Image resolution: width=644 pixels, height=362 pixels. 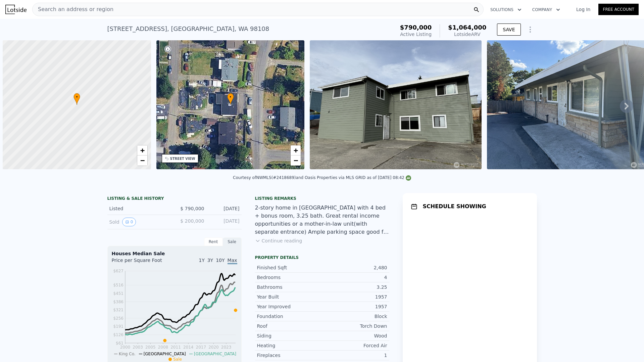 I want to click on span: $790,000, so click(x=416, y=27).